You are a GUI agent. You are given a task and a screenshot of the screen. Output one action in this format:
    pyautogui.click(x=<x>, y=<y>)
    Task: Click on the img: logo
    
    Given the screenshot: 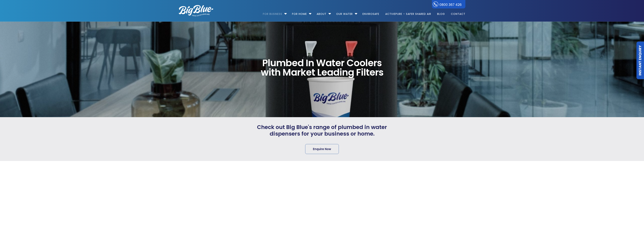 What is the action you would take?
    pyautogui.click(x=196, y=11)
    